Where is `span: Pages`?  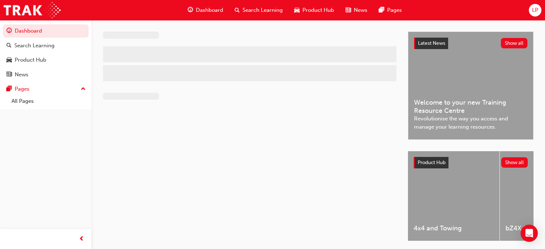
span: Pages is located at coordinates (394, 10).